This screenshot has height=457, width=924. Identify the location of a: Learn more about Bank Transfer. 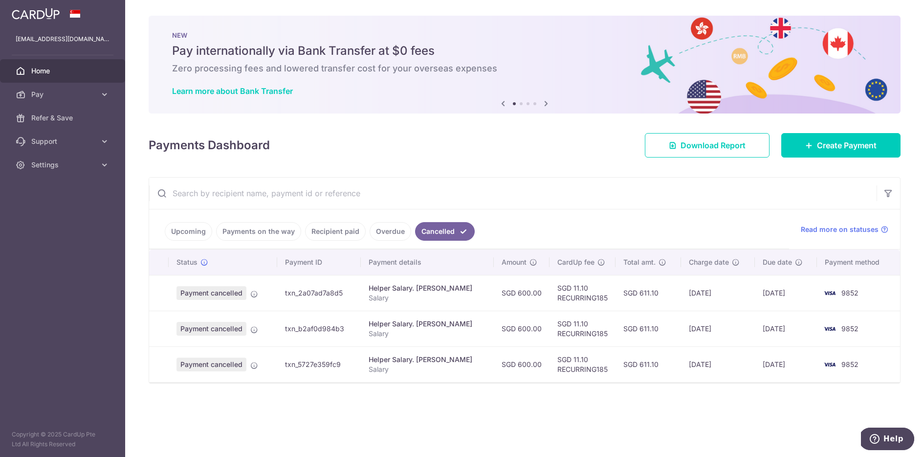
(232, 91).